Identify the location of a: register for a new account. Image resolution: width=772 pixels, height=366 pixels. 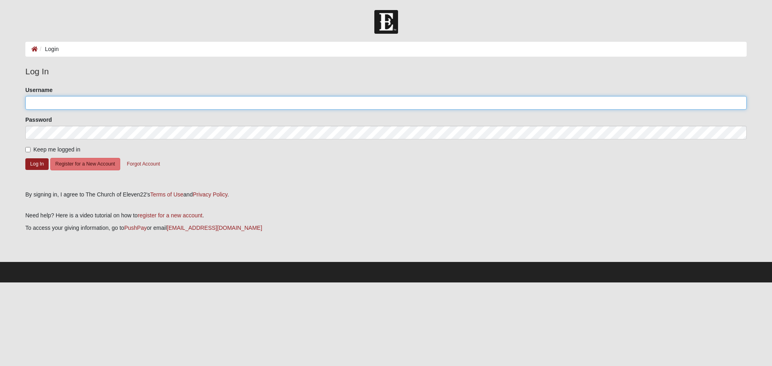
(170, 215).